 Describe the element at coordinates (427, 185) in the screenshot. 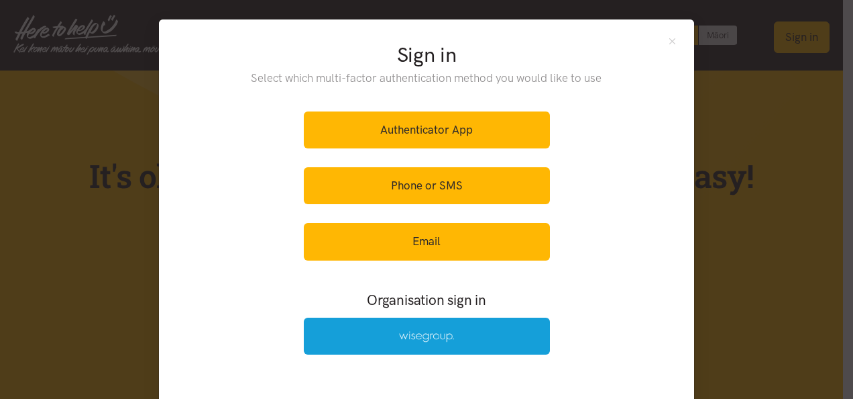

I see `a: Phone or SMS` at that location.